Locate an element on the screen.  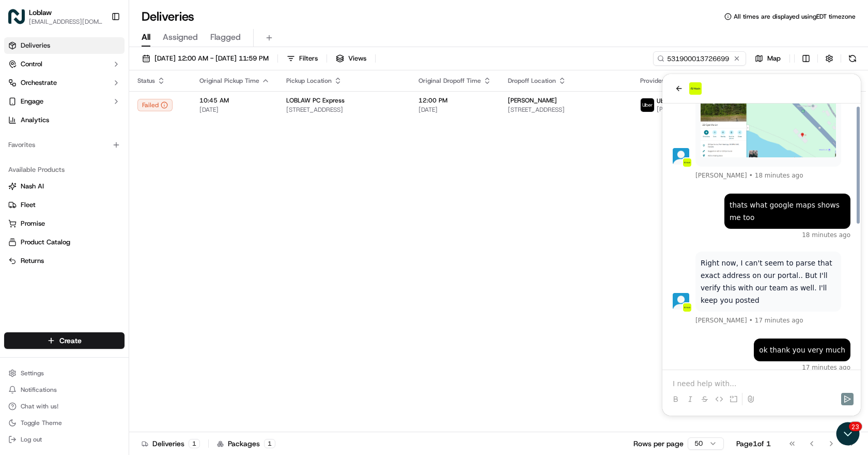
button: Views is located at coordinates (350, 58).